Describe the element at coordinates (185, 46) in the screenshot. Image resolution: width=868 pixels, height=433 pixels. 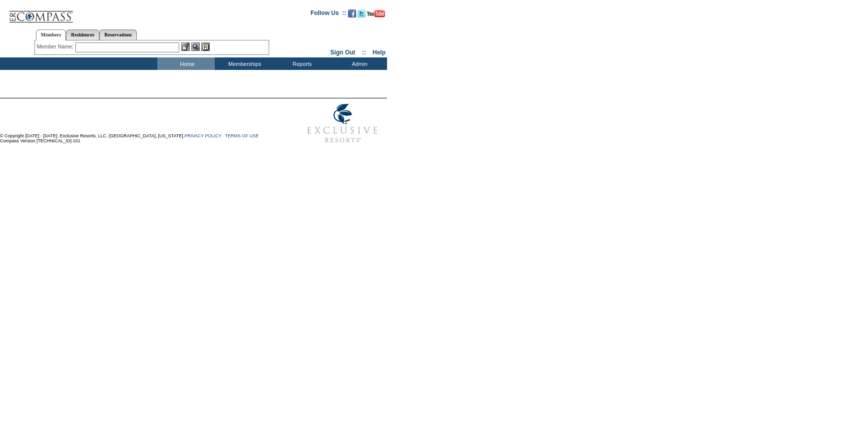
I see `img: b_edit.gif` at that location.